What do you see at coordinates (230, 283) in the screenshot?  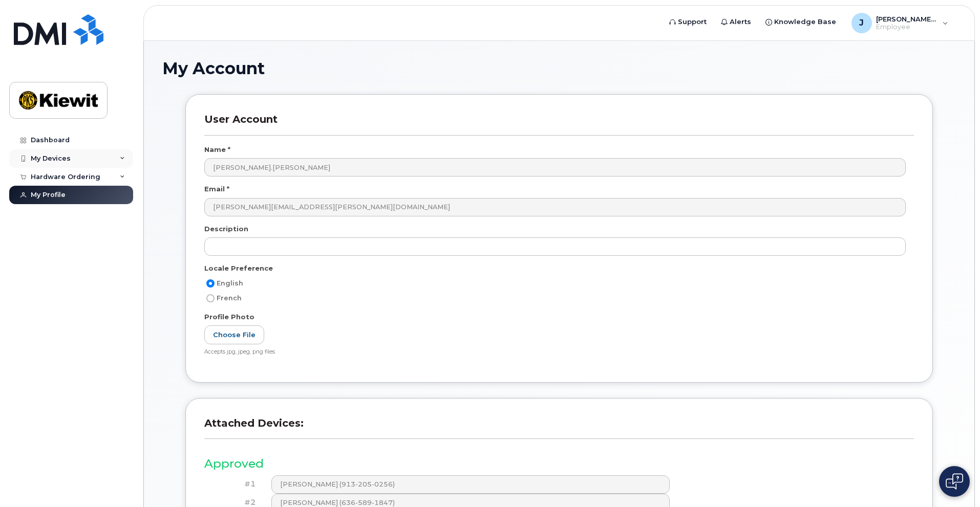 I see `span: English` at bounding box center [230, 283].